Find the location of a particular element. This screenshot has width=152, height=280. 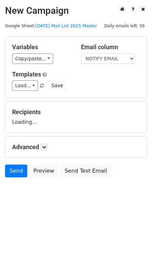

small: Google Sheet: is located at coordinates (51, 26).